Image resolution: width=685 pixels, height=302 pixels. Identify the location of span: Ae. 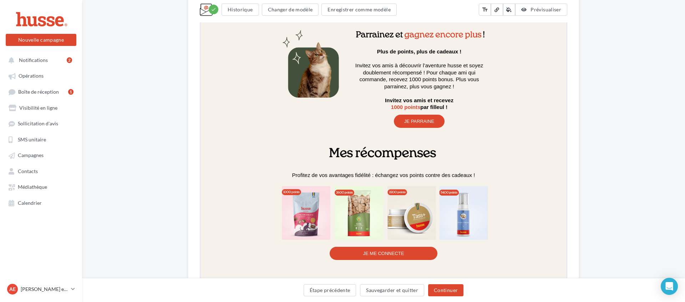
(12, 290).